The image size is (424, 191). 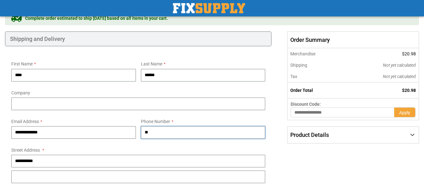 I want to click on span: Email Address, so click(x=25, y=121).